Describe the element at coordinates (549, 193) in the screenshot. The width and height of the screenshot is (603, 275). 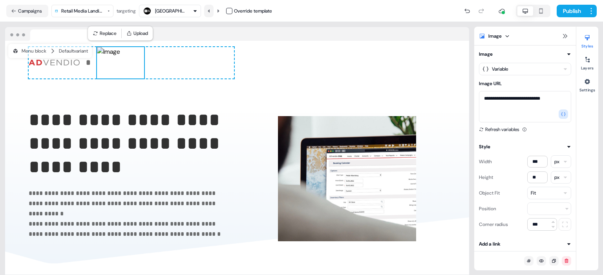
I see `button: Fit` at that location.